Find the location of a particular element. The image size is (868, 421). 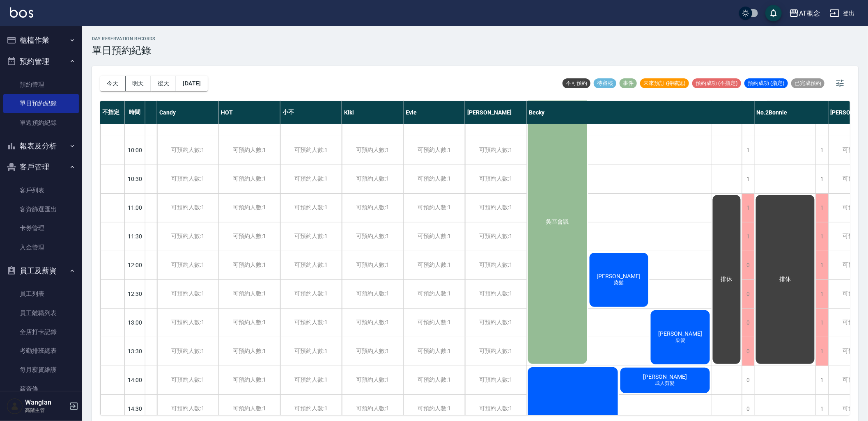

div: Becky is located at coordinates (641, 112).